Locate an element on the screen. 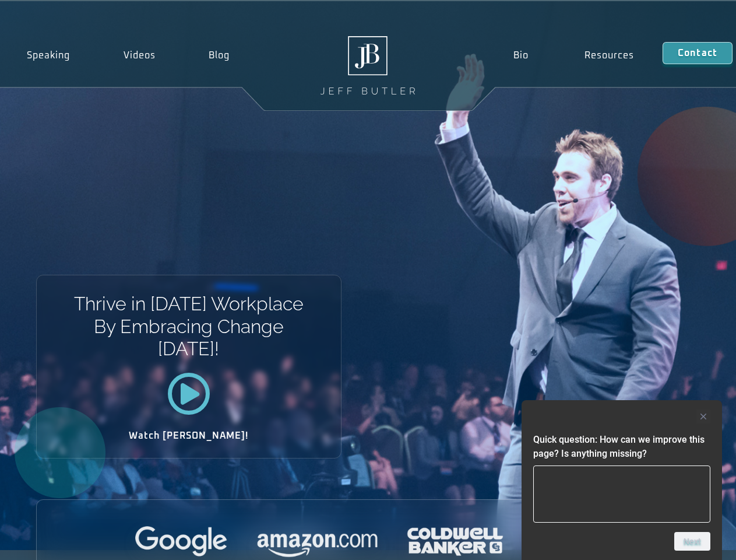 The width and height of the screenshot is (736, 560). button: Next question is located at coordinates (693, 541).